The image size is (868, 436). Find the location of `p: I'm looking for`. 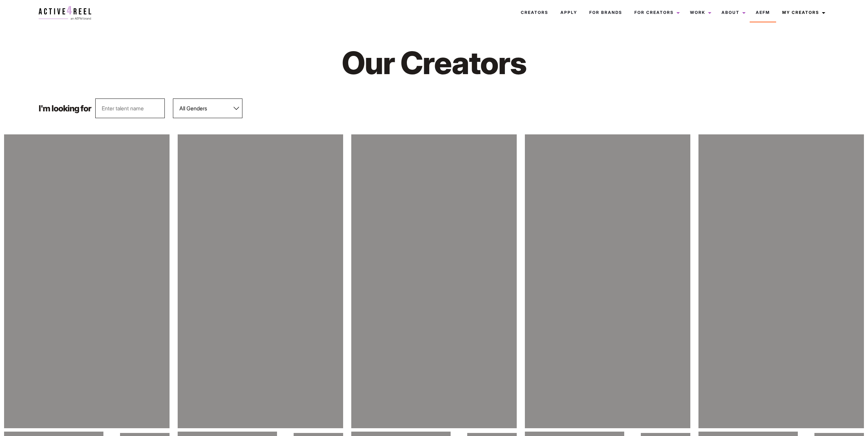

p: I'm looking for is located at coordinates (65, 108).